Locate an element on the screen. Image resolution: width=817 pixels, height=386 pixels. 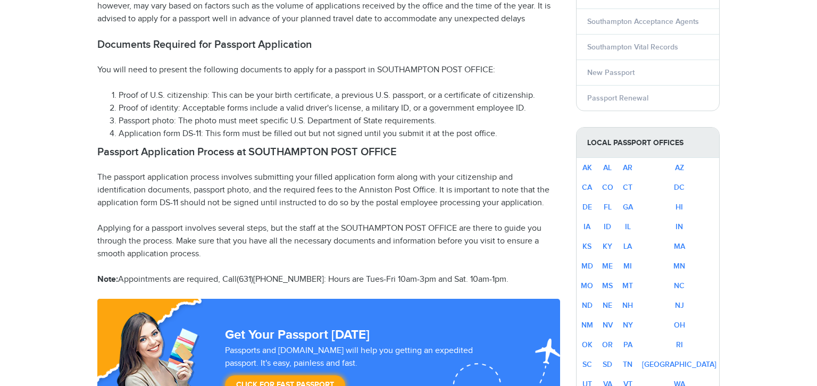
a: AZ is located at coordinates (679, 168).